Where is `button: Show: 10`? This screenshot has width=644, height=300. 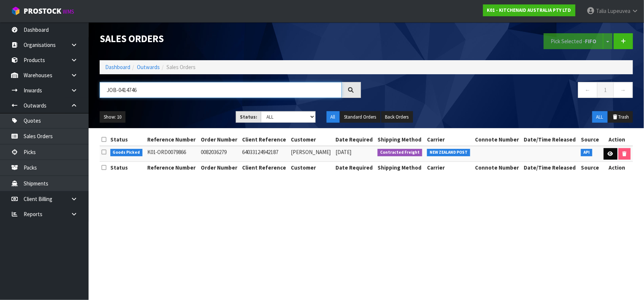 button: Show: 10 is located at coordinates (113, 117).